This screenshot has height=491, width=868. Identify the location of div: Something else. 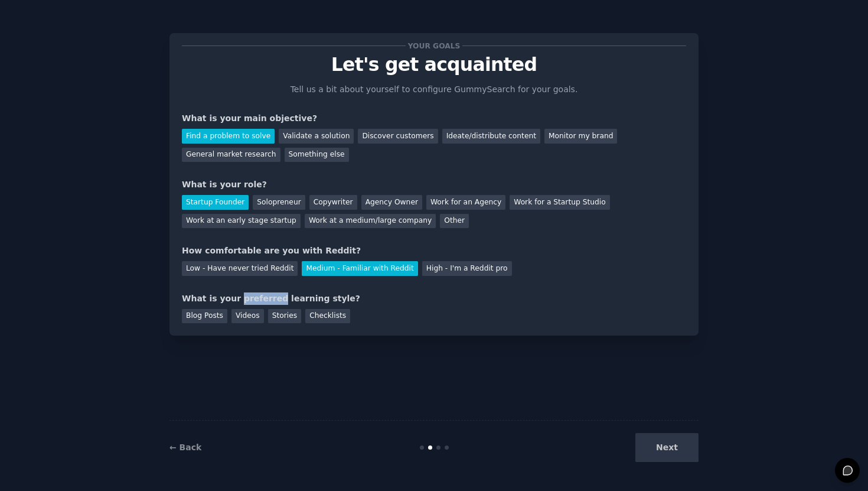
(316, 155).